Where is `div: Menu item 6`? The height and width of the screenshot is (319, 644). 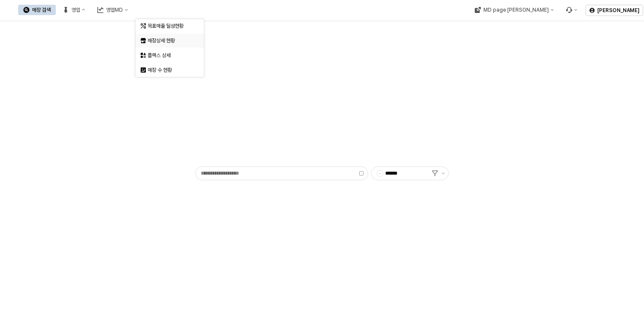 div: Menu item 6 is located at coordinates (571, 10).